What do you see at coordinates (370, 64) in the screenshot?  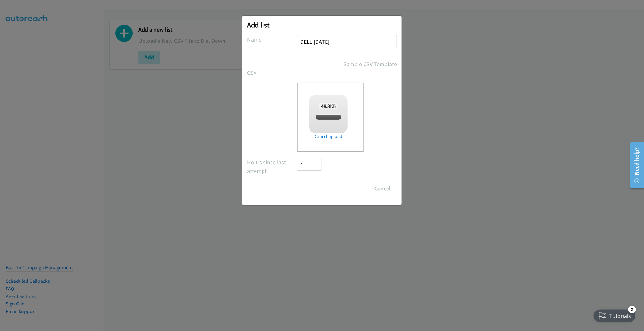 I see `a: Sample CSV Template` at bounding box center [370, 64].